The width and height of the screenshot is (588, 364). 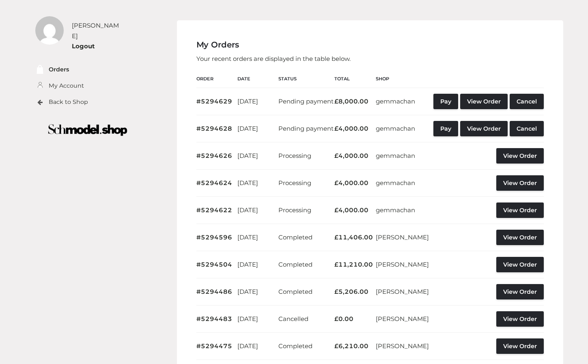 What do you see at coordinates (214, 346) in the screenshot?
I see `a: #5294475` at bounding box center [214, 346].